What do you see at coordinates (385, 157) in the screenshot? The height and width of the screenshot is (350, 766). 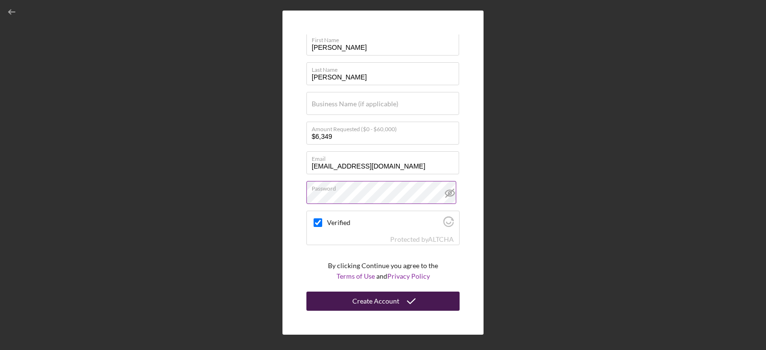 I see `label: Email` at bounding box center [385, 157].